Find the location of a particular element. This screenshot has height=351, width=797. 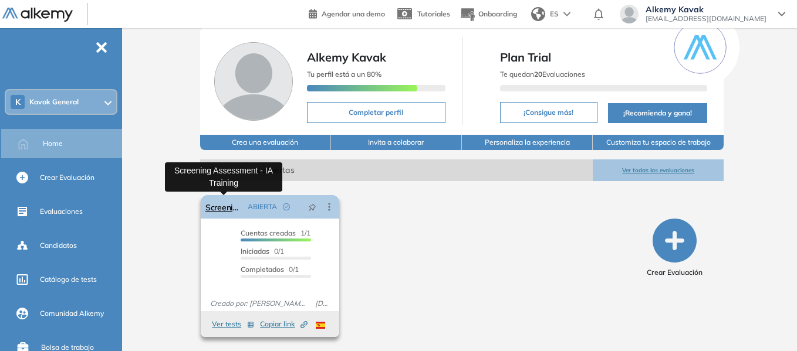

span: Agendar una demo is located at coordinates (353, 13).